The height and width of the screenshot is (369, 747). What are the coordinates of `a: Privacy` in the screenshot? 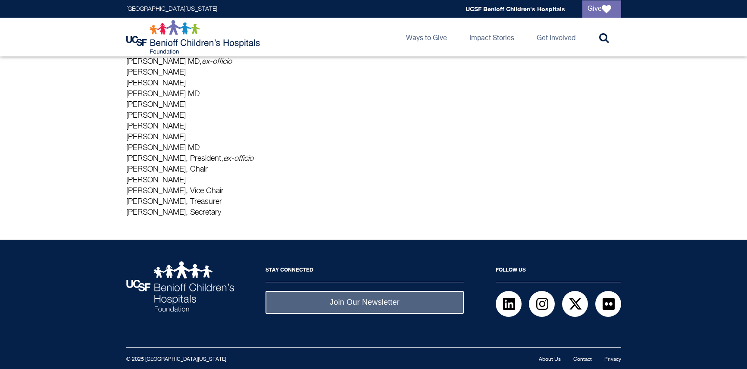 It's located at (612, 359).